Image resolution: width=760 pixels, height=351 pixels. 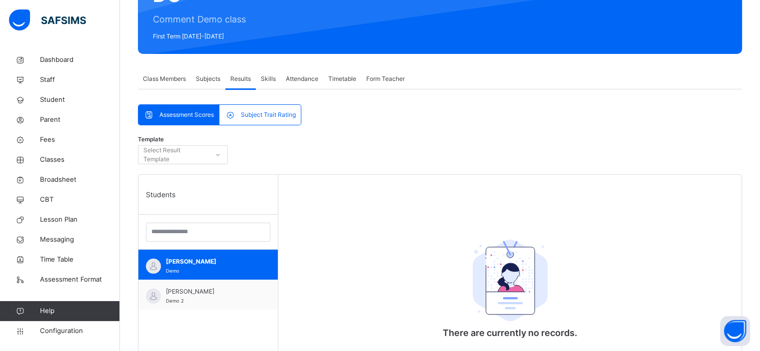 What do you see at coordinates (80, 220) in the screenshot?
I see `span: Lesson Plan` at bounding box center [80, 220].